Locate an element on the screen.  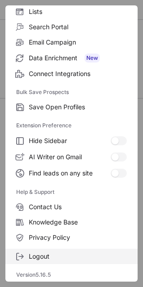
span: Data Enrichment is located at coordinates (78, 58).